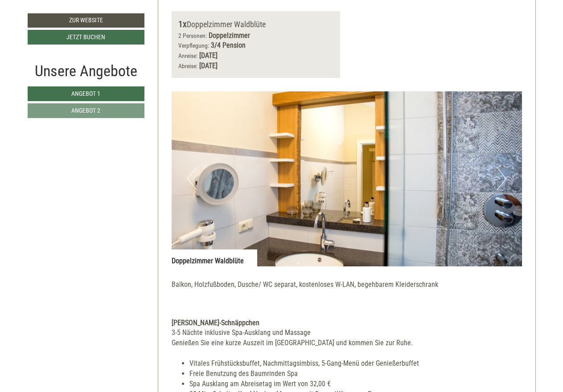 This screenshot has width=563, height=392. I want to click on div: 3-5 Nächte inklusive Spa-Ausklang und Massage Genießen Sie eine kurze Auszeit im [GEOGRAPHIC_DATA..., so click(347, 338).